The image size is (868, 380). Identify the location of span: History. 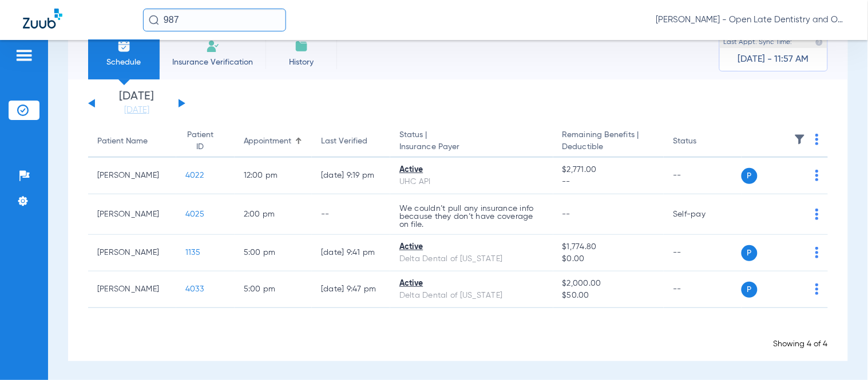
(301, 63).